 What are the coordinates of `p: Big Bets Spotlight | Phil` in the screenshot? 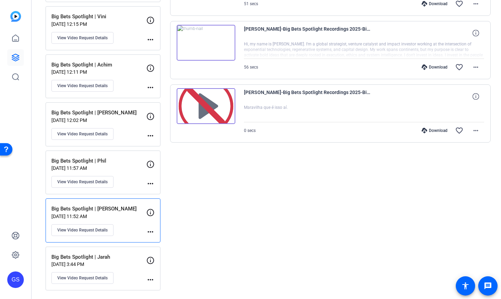 It's located at (99, 161).